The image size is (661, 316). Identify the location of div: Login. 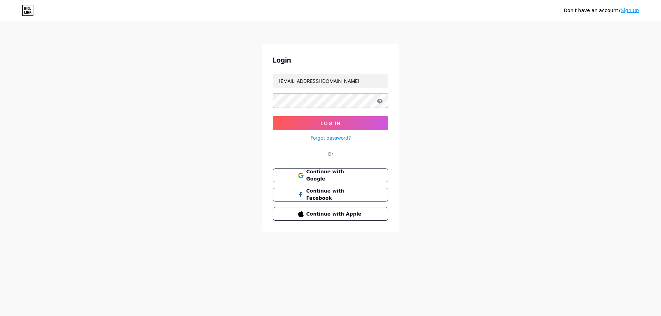
(330, 60).